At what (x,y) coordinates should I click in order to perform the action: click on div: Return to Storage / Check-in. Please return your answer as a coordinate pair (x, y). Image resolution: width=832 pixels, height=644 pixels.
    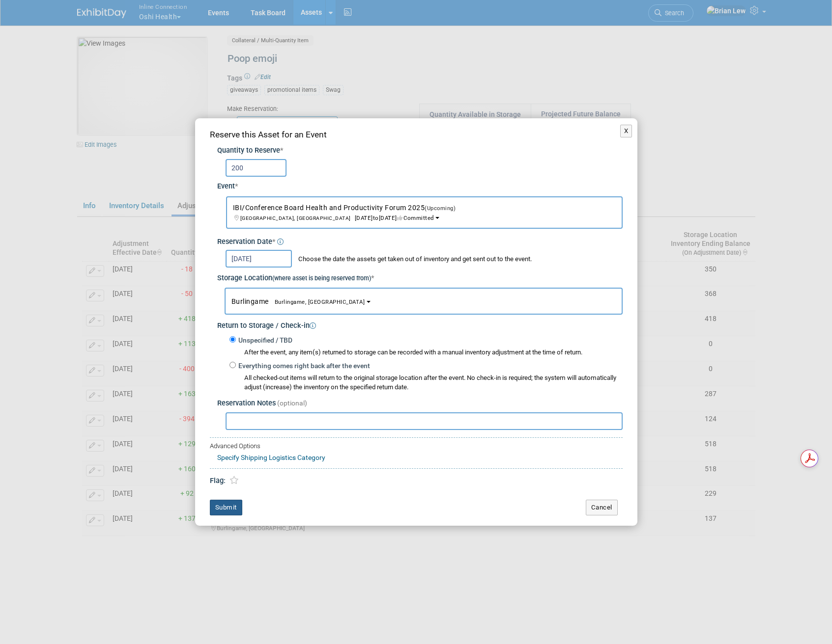
    Looking at the image, I should click on (419, 323).